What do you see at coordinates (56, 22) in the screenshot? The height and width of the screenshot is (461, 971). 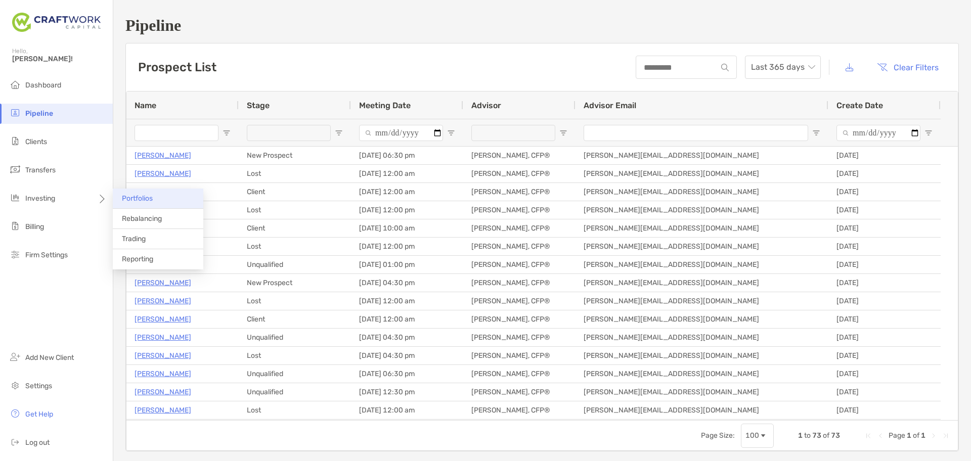 I see `img: Zoe Logo` at bounding box center [56, 22].